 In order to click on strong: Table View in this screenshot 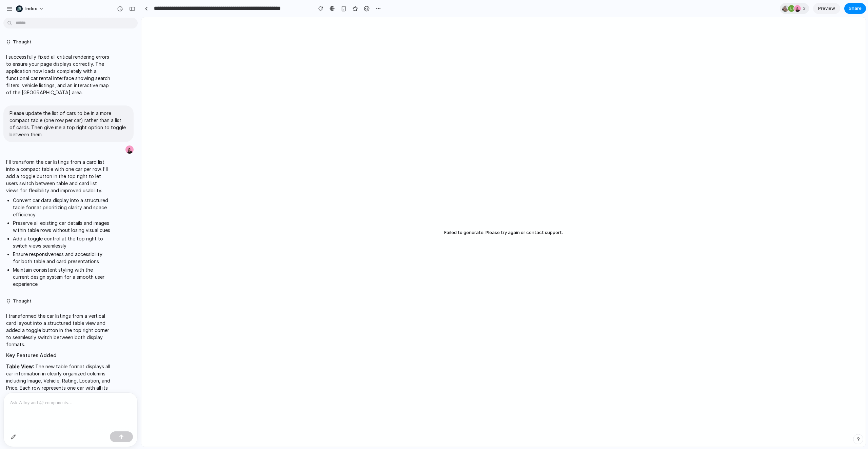, I will do `click(19, 366)`.